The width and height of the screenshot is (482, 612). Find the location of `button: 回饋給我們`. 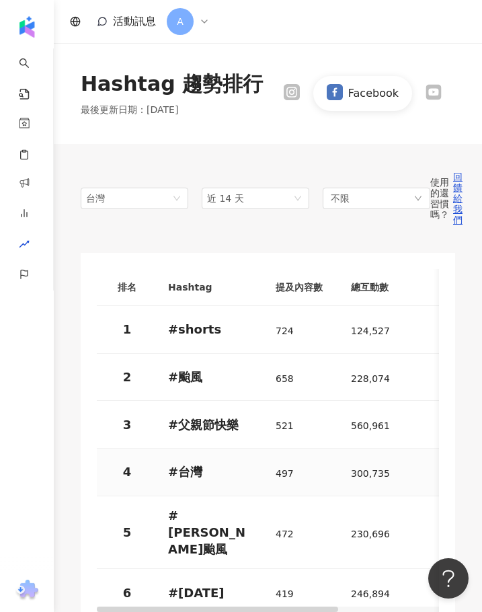

button: 回饋給我們 is located at coordinates (458, 198).